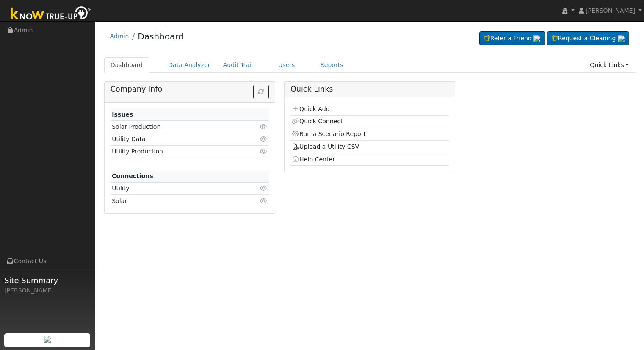  I want to click on a: Admin, so click(120, 36).